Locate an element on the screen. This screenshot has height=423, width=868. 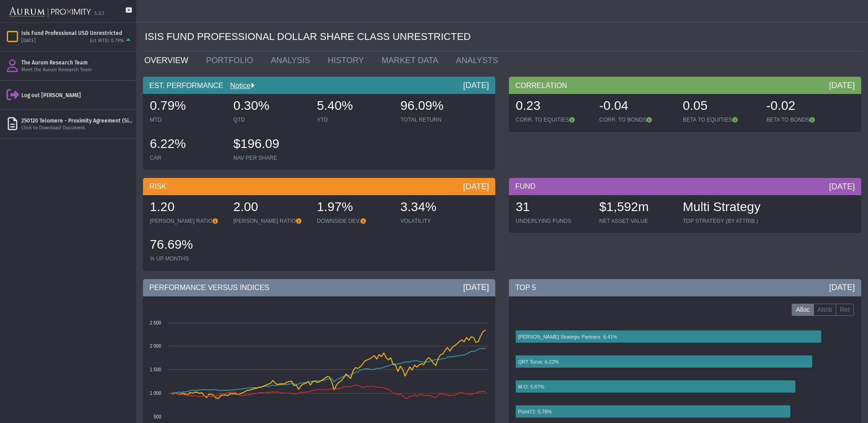
a: Notice is located at coordinates (237, 86).